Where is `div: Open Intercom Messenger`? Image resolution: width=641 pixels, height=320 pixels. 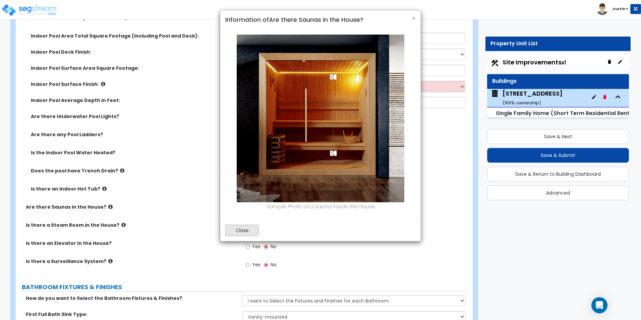 div: Open Intercom Messenger is located at coordinates (599, 305).